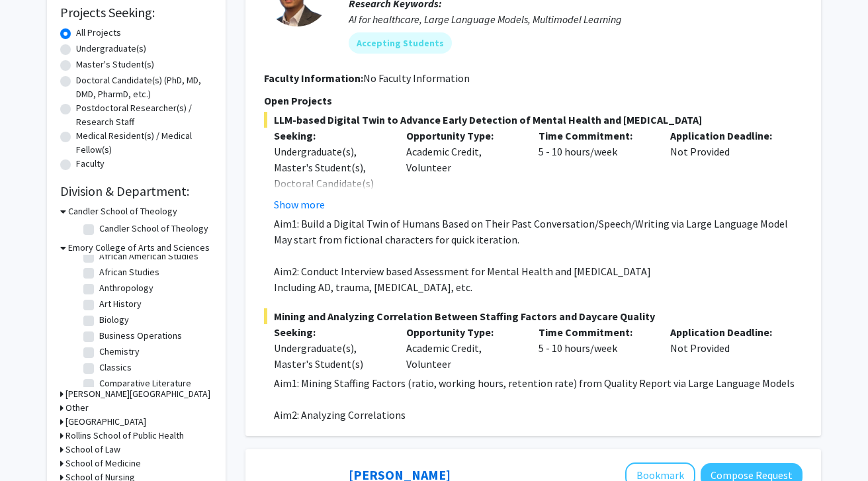 The image size is (868, 481). I want to click on h2: Projects Seeking:, so click(136, 12).